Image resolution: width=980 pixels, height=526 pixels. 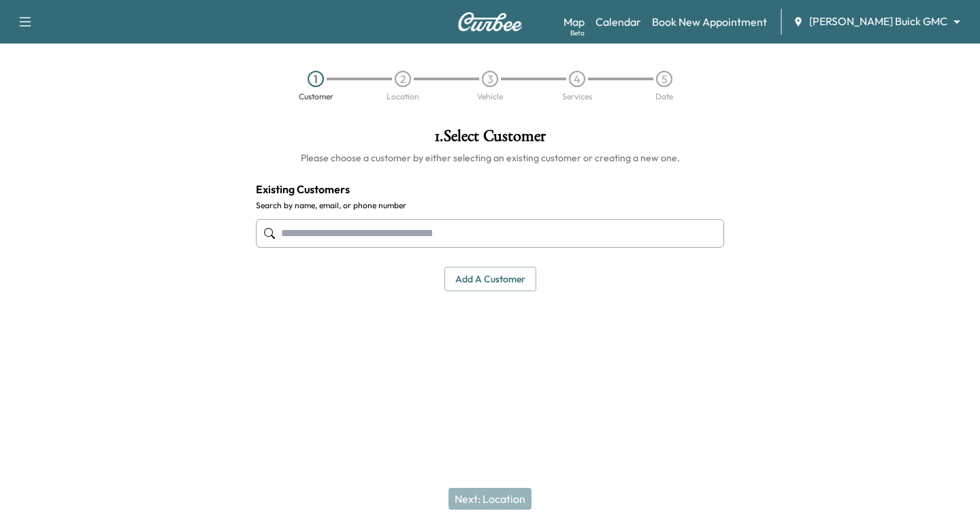 I want to click on div: 1, so click(x=316, y=79).